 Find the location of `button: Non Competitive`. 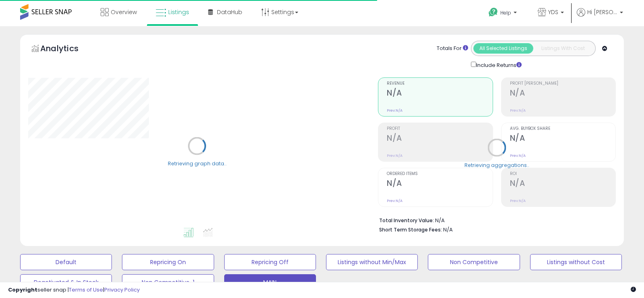

button: Non Competitive is located at coordinates (474, 262).